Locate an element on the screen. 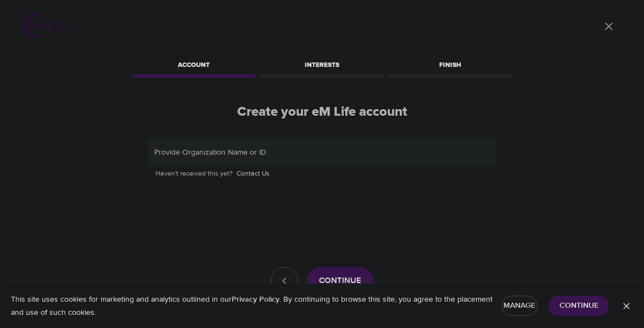 The width and height of the screenshot is (644, 328). a: Contact Us is located at coordinates (253, 174).